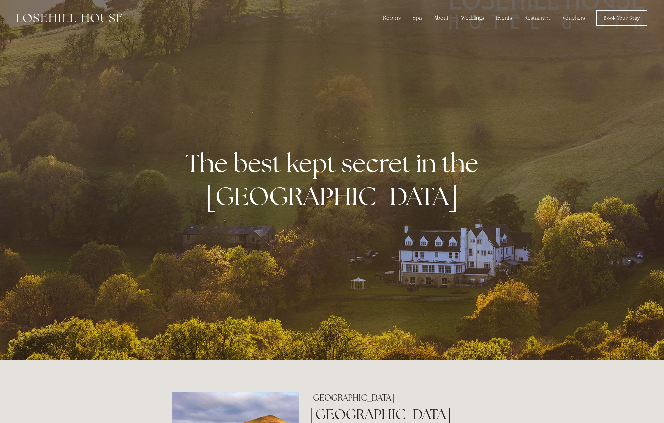 This screenshot has width=664, height=423. What do you see at coordinates (392, 18) in the screenshot?
I see `div: Rooms` at bounding box center [392, 18].